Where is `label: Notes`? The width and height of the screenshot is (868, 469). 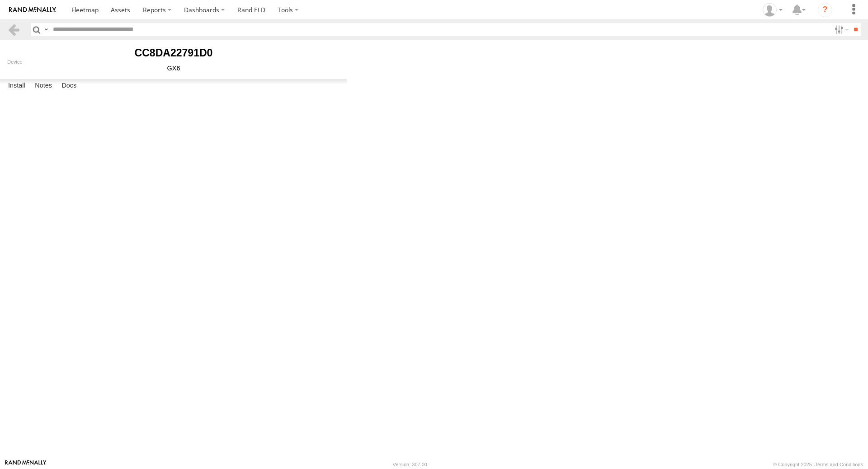
label: Notes is located at coordinates (43, 86).